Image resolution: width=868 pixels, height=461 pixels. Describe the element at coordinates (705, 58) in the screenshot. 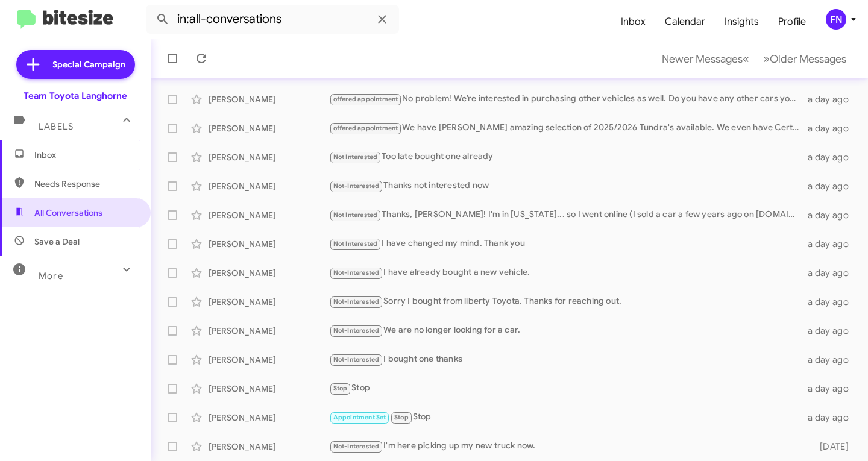

I see `button: Previous` at that location.